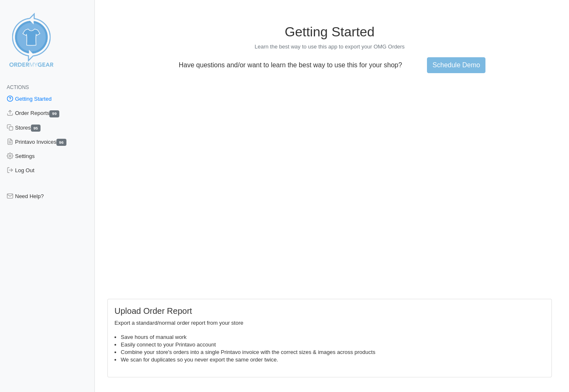  Describe the element at coordinates (332, 359) in the screenshot. I see `li: We scan for duplicates so you never export the same order twice.` at that location.